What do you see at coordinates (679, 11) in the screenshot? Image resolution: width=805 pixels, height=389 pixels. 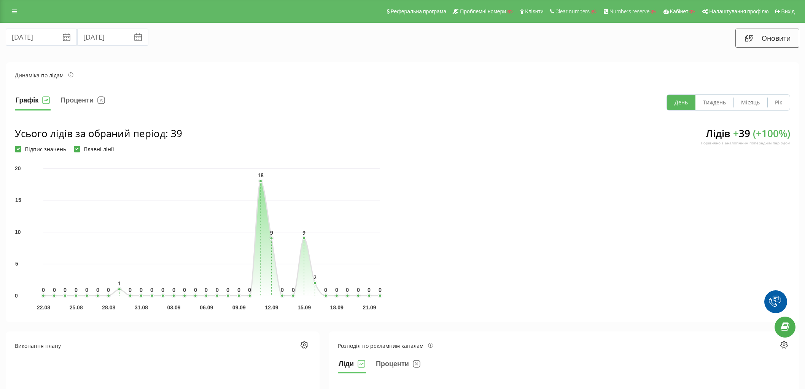 I see `span: Кабінет` at bounding box center [679, 11].